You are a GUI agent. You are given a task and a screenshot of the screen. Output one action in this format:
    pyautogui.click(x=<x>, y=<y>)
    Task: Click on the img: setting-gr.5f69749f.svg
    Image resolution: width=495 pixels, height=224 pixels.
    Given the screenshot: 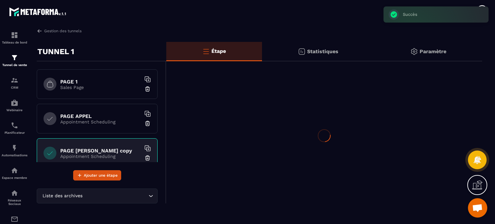 What is the action you would take?
    pyautogui.click(x=414, y=52)
    